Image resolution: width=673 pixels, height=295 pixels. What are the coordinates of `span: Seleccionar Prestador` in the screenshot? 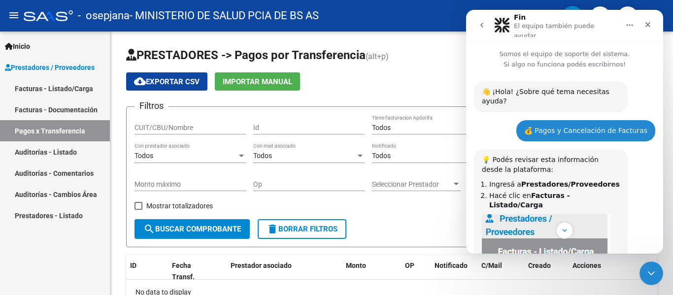 It's located at (412, 184).